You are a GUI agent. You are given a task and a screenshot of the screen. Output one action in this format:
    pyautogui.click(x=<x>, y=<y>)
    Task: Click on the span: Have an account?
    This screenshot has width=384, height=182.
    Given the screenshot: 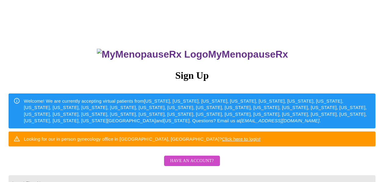 What is the action you would take?
    pyautogui.click(x=192, y=160)
    